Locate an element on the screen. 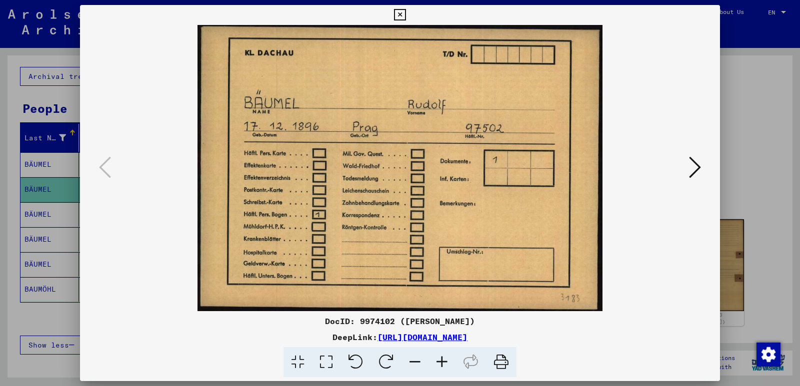 The height and width of the screenshot is (386, 800). img: Change consent is located at coordinates (768, 355).